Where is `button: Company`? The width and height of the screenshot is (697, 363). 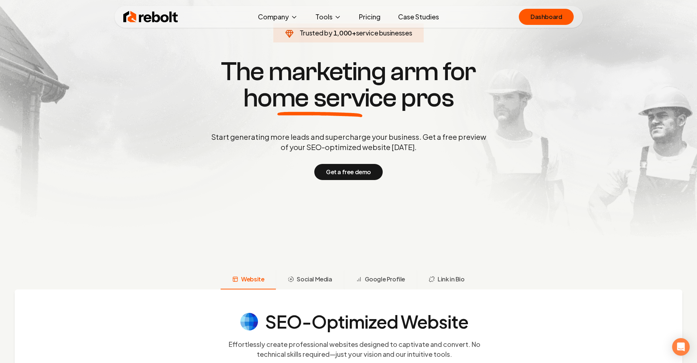
button: Company is located at coordinates (278, 17).